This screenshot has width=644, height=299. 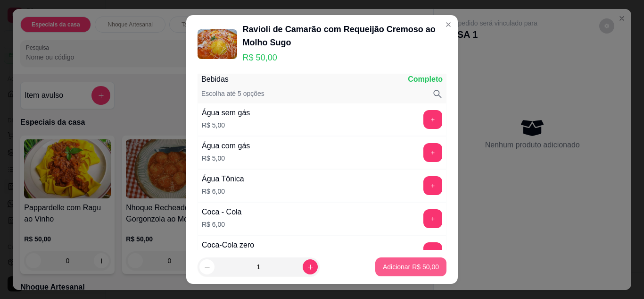 What do you see at coordinates (226, 146) in the screenshot?
I see `div: Água com gás` at bounding box center [226, 146].